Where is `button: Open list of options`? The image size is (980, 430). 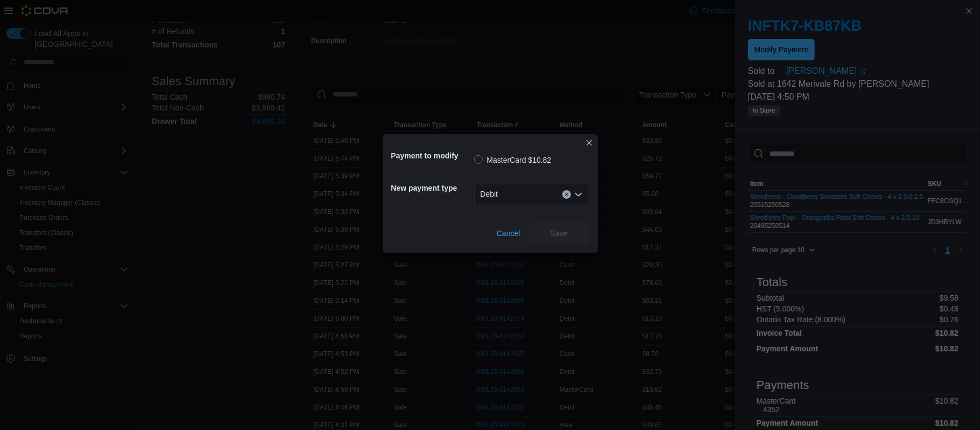 button: Open list of options is located at coordinates (579, 194).